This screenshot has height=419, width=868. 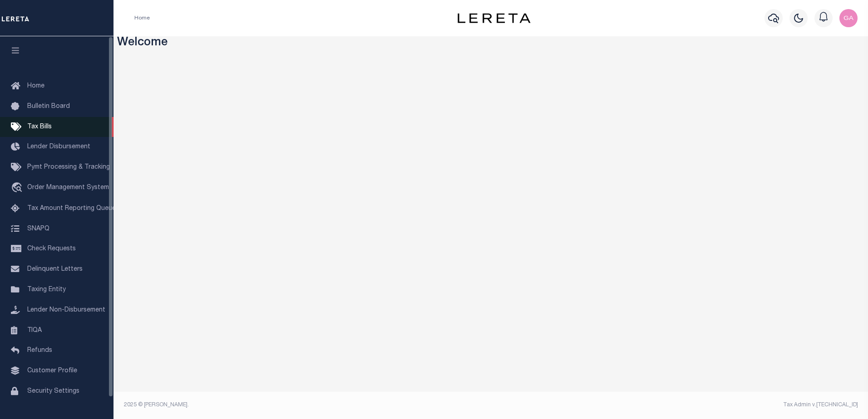 I want to click on img: svg+xml;base64,PHN2ZyB4bWxucz0iaHR0cDovL3d3dy53My5vcmcvMjAwMC9zdmciIHBvaW50ZXItZXZlbnRzPSJub25lIi..., so click(x=848, y=18).